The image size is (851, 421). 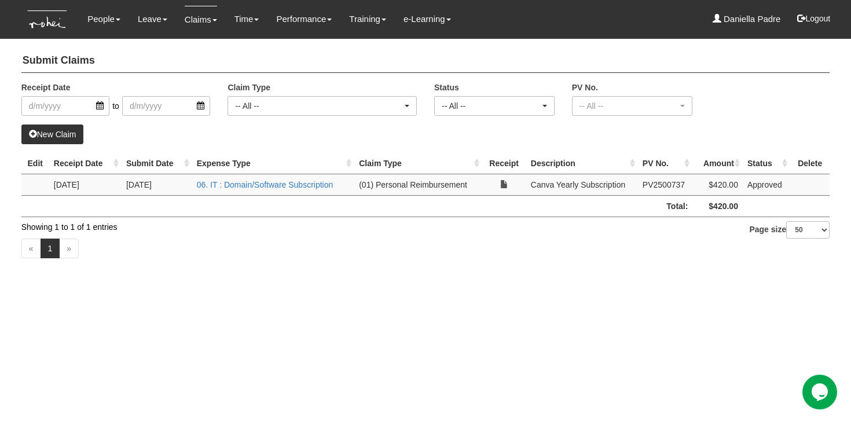 I want to click on label: Page size, so click(x=789, y=230).